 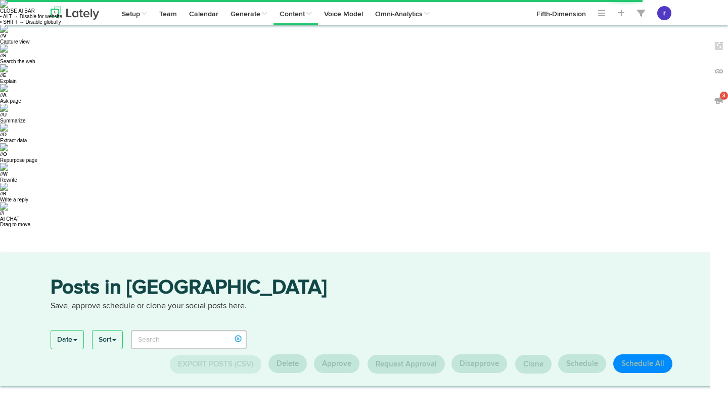 I want to click on button: Schedule, so click(x=582, y=363).